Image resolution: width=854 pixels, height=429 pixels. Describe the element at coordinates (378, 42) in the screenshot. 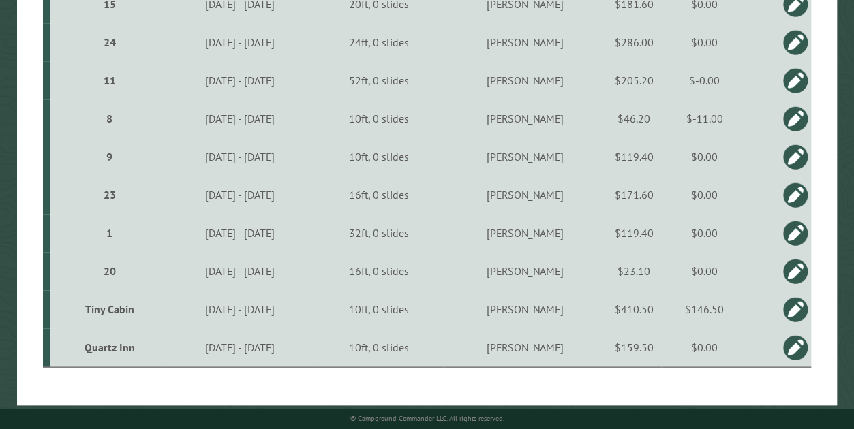

I see `td: 24ft, 0 slides` at that location.